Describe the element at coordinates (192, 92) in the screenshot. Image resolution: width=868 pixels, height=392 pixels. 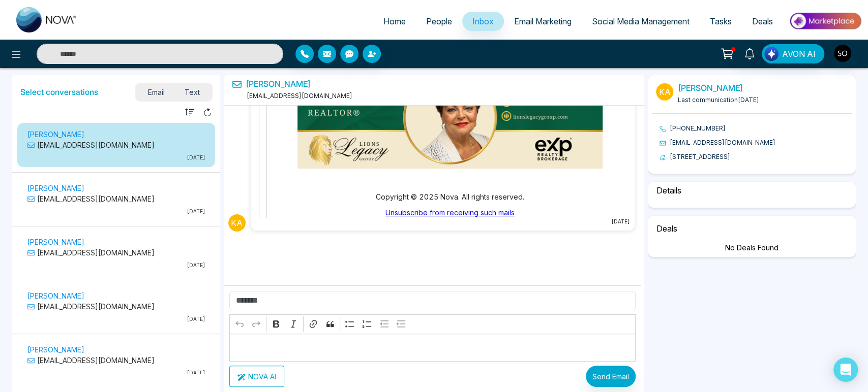
I see `span: Text` at that location.